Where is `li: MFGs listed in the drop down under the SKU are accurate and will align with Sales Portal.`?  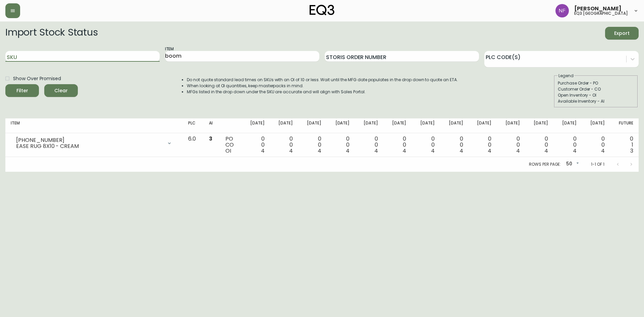
li: MFGs listed in the drop down under the SKU are accurate and will align with Sales Portal. is located at coordinates (323, 92).